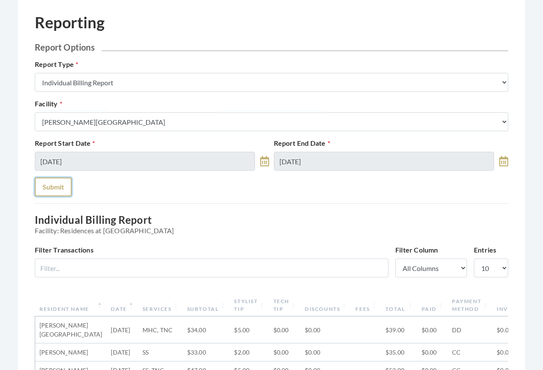 The height and width of the screenshot is (370, 543). What do you see at coordinates (432, 306) in the screenshot?
I see `th: Paid: activate to sort column ascending` at bounding box center [432, 306].